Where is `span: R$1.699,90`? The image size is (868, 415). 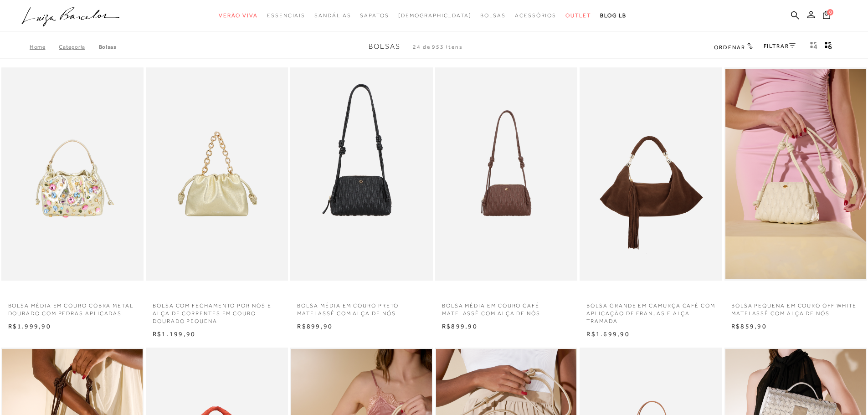
span: R$1.699,90 is located at coordinates (608, 334).